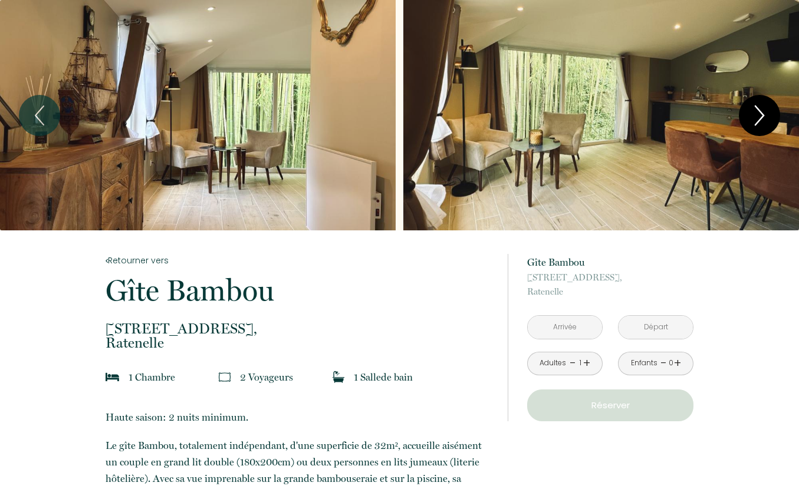  I want to click on button: Previous, so click(40, 116).